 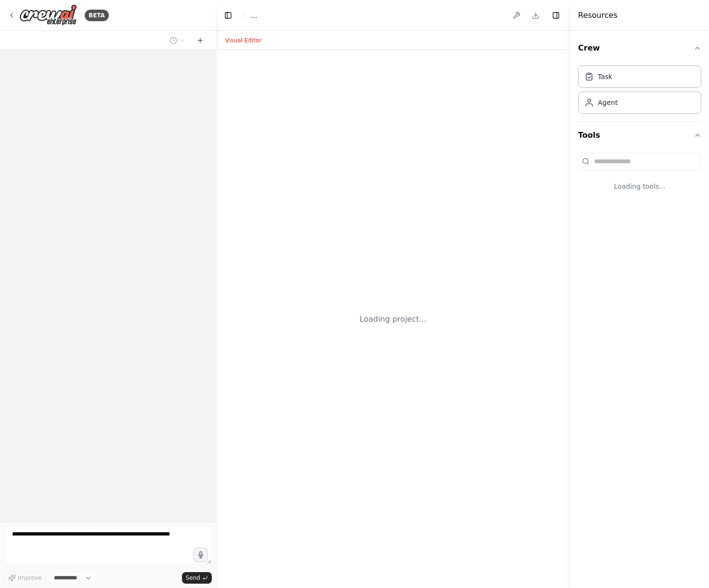 What do you see at coordinates (607, 103) in the screenshot?
I see `div: Agent` at bounding box center [607, 103].